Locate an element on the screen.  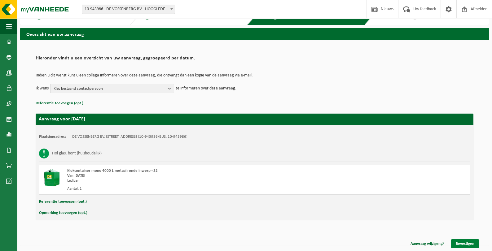
button: Kies bestaand contactpersoon is located at coordinates (112, 89).